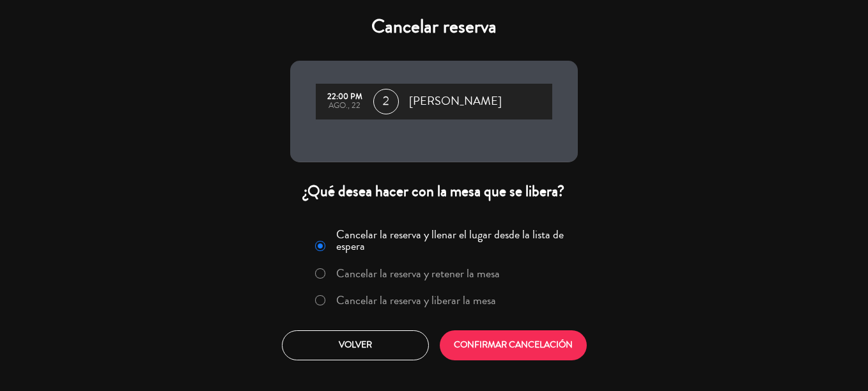 This screenshot has width=868, height=391. What do you see at coordinates (513, 345) in the screenshot?
I see `button: CONFIRMAR CANCELACIÓN` at bounding box center [513, 345].